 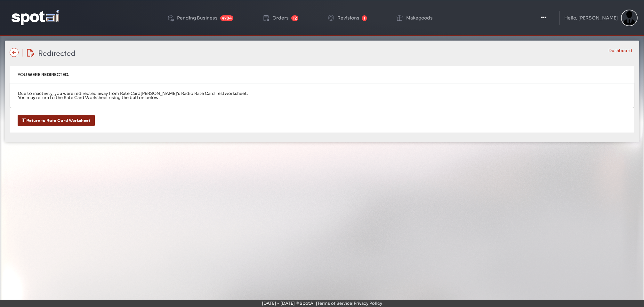 What do you see at coordinates (171, 18) in the screenshot?
I see `img: deployed-code-history.png` at bounding box center [171, 18].